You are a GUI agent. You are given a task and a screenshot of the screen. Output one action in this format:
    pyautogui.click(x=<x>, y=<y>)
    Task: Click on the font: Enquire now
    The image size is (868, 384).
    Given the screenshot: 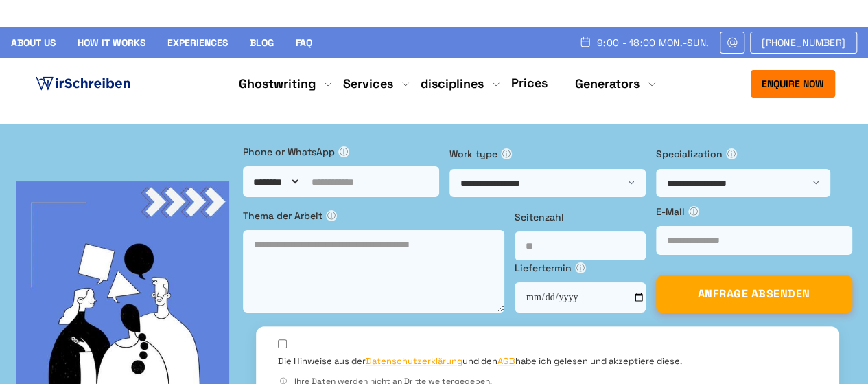 What is the action you would take?
    pyautogui.click(x=792, y=84)
    